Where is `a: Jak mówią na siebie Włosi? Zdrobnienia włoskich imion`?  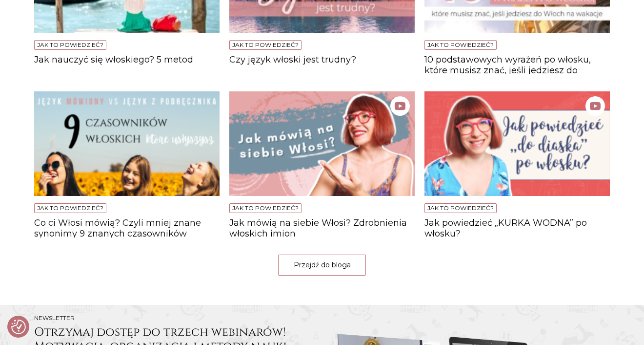 a: Jak mówią na siebie Włosi? Zdrobnienia włoskich imion is located at coordinates (322, 227).